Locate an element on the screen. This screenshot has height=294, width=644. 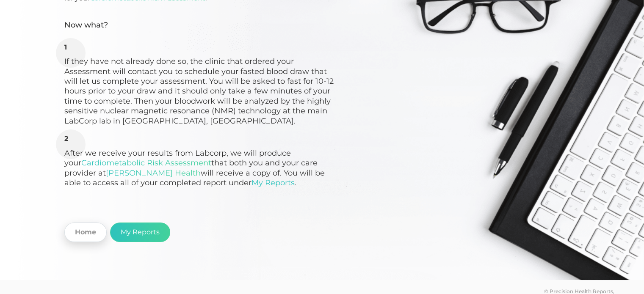
span: Cardiometabolic Risk Assessment is located at coordinates (146, 163).